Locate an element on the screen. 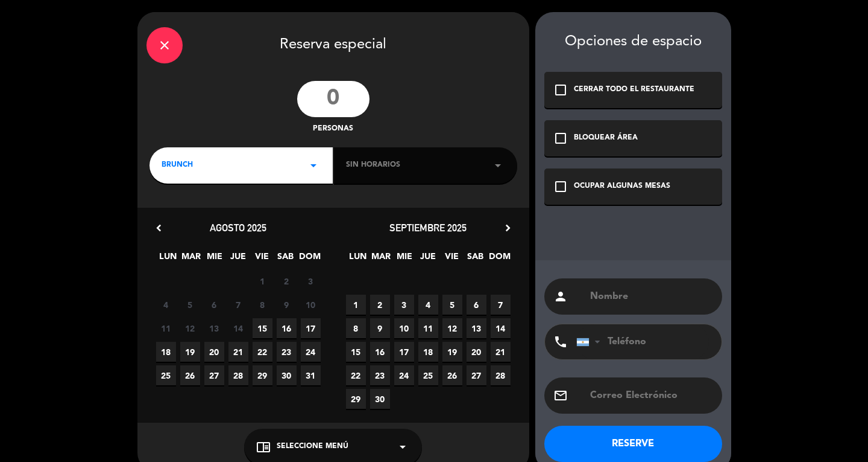  i: chrome_reader_mode is located at coordinates (263, 446).